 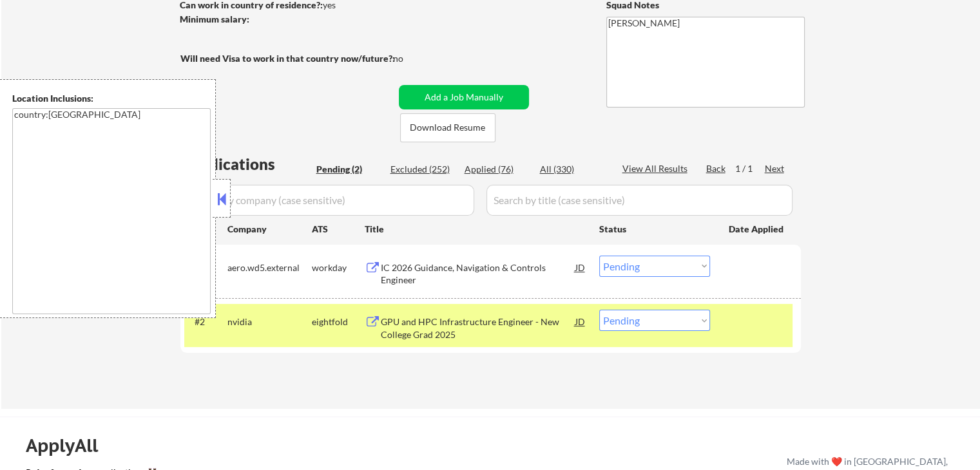 What do you see at coordinates (288, 58) in the screenshot?
I see `strong: Will need Visa to work in that country now/future?:` at bounding box center [288, 58].